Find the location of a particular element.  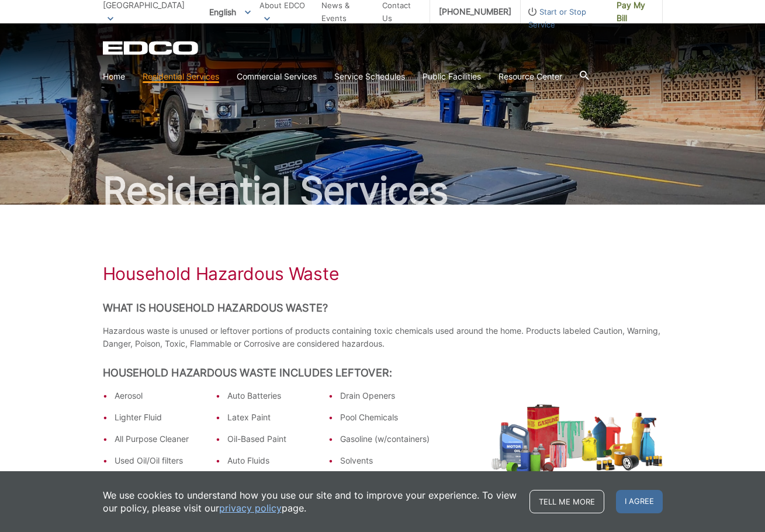

li: Drain Openers is located at coordinates (385, 395).